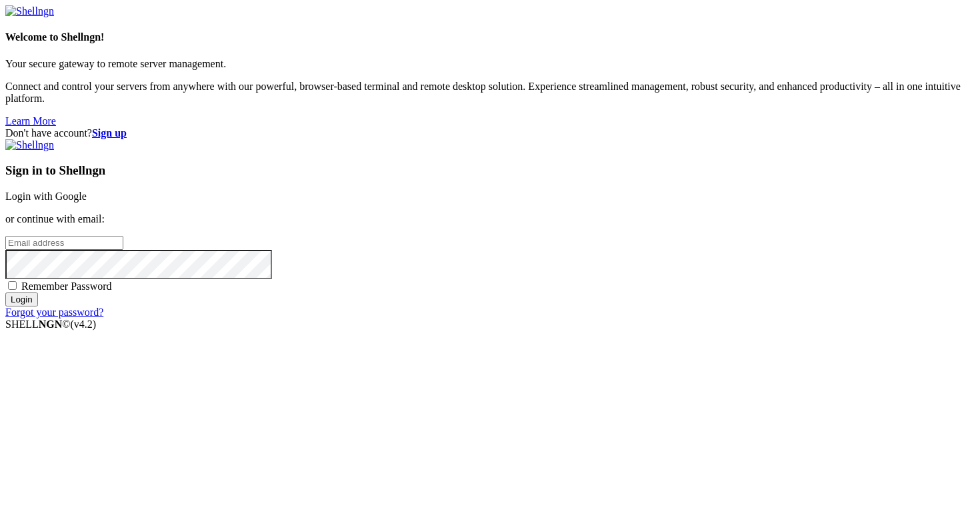  What do you see at coordinates (490, 64) in the screenshot?
I see `p: Your secure gateway to remote server management.` at bounding box center [490, 64].